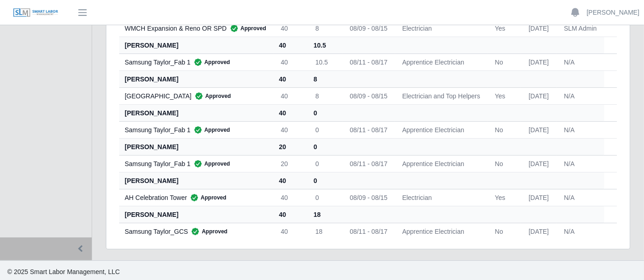  What do you see at coordinates (64, 272) in the screenshot?
I see `span: © 2025 Smart Labor Management, LLC` at bounding box center [64, 272].